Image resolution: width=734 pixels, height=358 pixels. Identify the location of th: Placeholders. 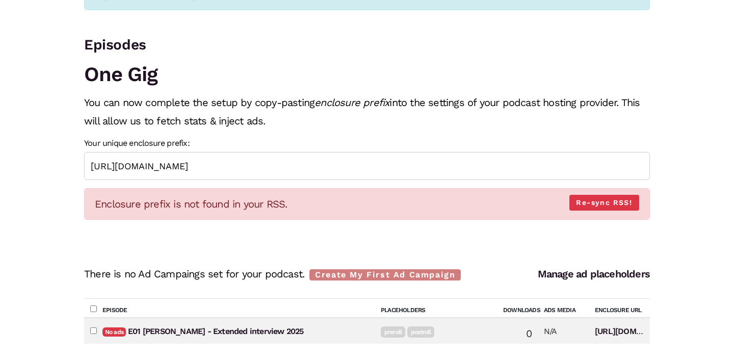
(436, 307).